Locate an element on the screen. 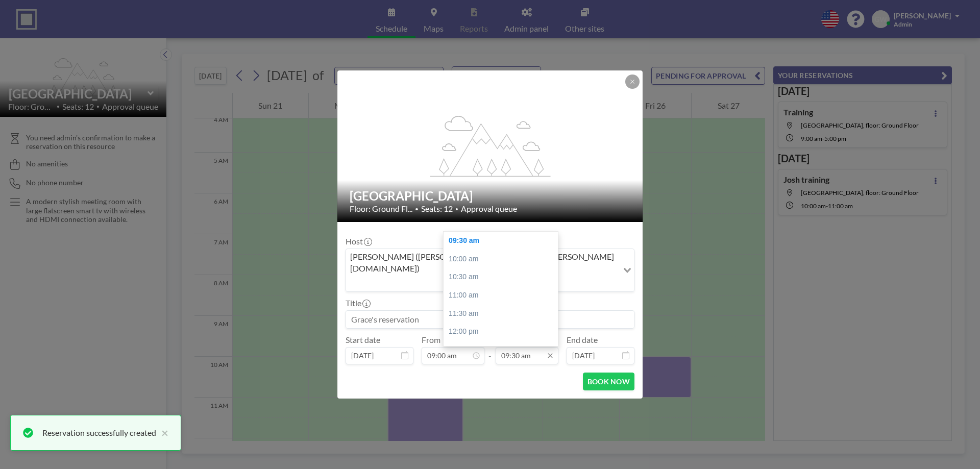  label: Host is located at coordinates (359, 241).